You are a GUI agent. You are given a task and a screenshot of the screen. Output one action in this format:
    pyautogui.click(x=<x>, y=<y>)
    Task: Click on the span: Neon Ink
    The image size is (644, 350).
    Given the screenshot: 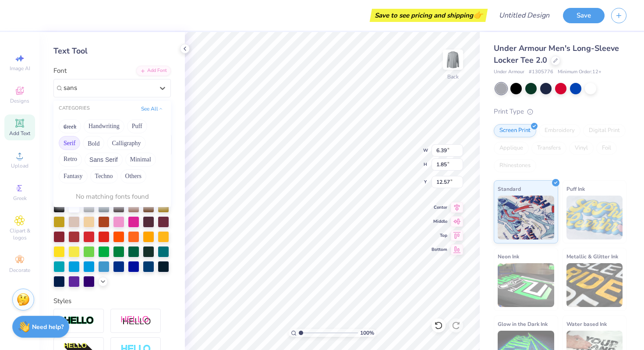 What is the action you would take?
    pyautogui.click(x=509, y=256)
    